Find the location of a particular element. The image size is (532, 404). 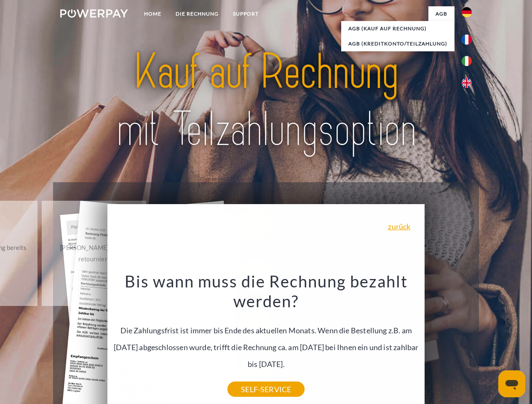

a: agb is located at coordinates (441, 14).